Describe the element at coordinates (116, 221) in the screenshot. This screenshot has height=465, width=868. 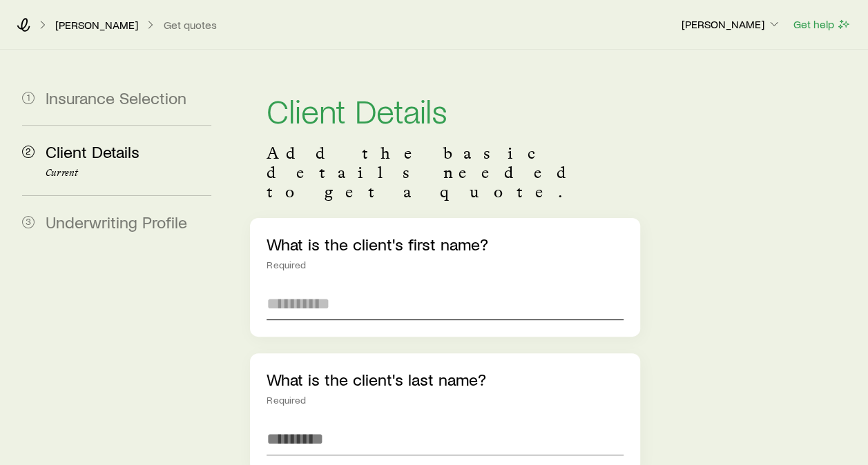
I see `span: Underwriting Profile` at that location.